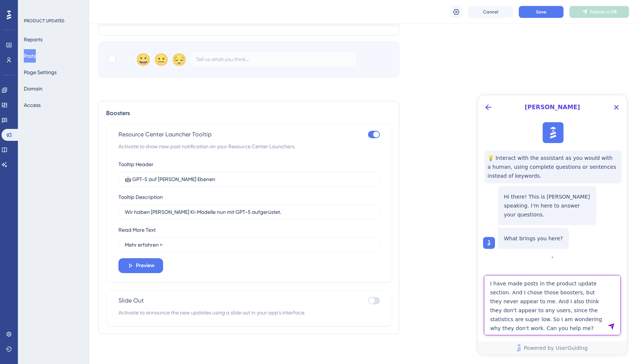  Describe the element at coordinates (30, 56) in the screenshot. I see `button: Posts` at that location.